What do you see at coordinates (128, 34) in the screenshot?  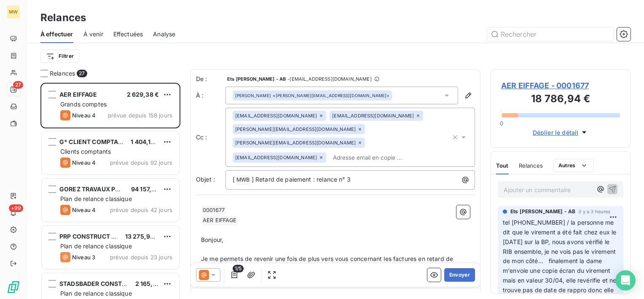 I see `span: Effectuées` at bounding box center [128, 34].